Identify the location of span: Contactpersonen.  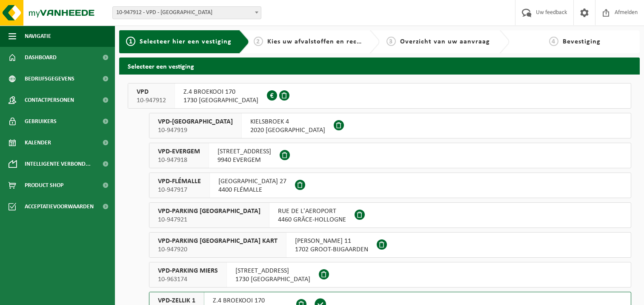
(49, 100).